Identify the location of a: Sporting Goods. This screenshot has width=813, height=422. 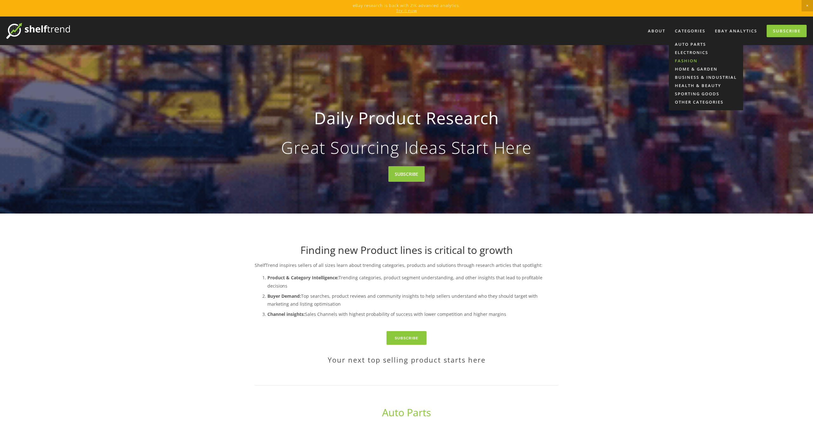
(706, 94).